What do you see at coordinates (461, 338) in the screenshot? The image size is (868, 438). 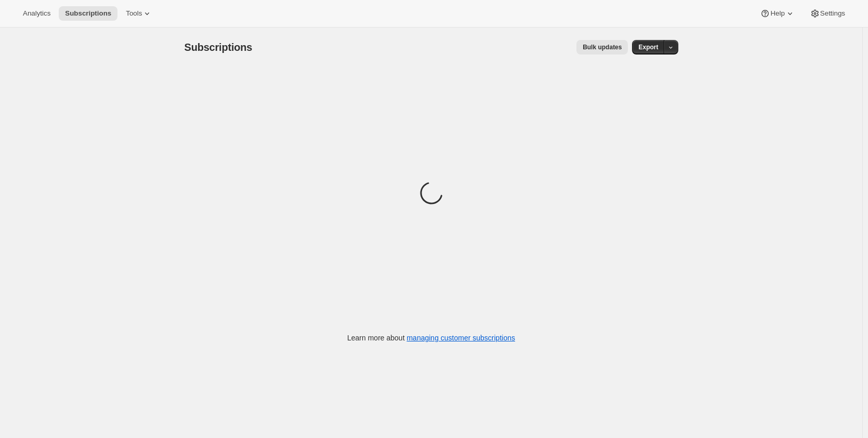 I see `a: managing customer subscriptions` at bounding box center [461, 338].